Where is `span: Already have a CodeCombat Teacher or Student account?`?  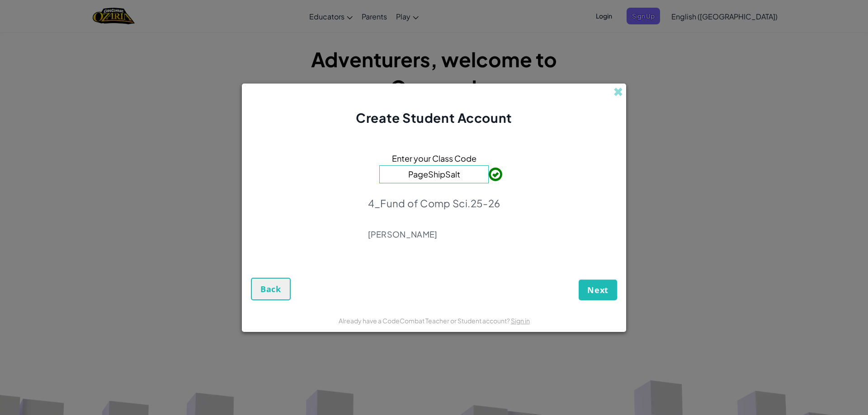
span: Already have a CodeCombat Teacher or Student account? is located at coordinates (424, 321).